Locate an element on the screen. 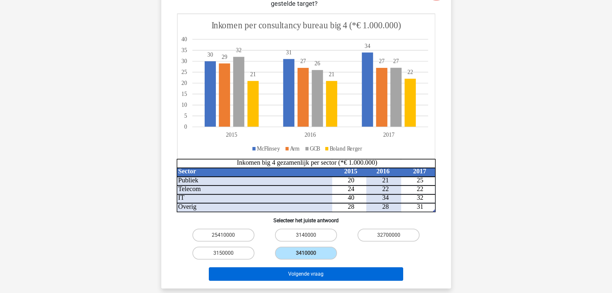 The image size is (612, 293). tspan: 29 is located at coordinates (224, 57).